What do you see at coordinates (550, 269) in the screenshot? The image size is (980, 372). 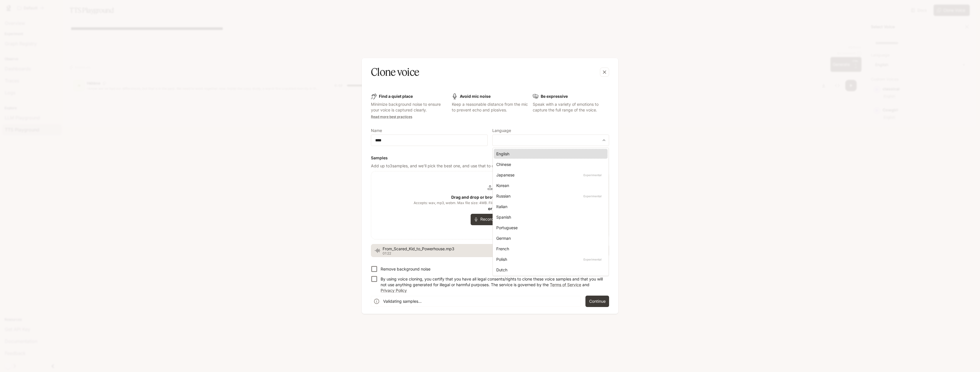 I see `div: Dutch` at bounding box center [550, 269].